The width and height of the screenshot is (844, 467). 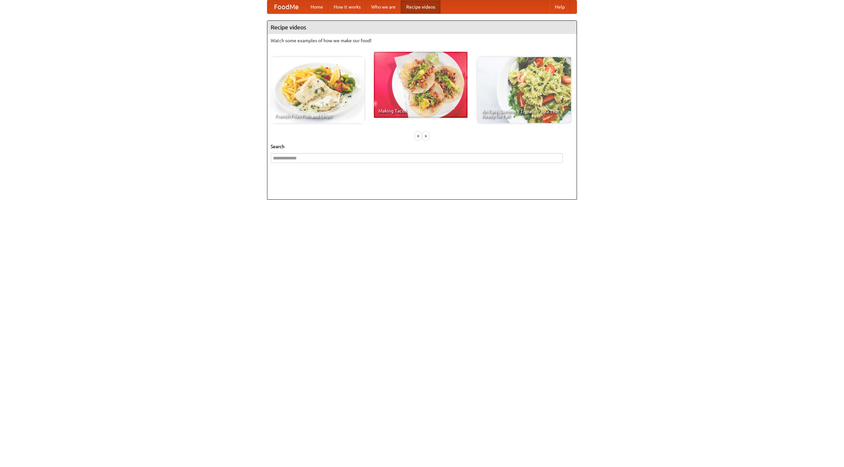 What do you see at coordinates (524, 114) in the screenshot?
I see `span: An Easy, Summery Tomato Pasta That's Ready for Fall` at bounding box center [524, 114].